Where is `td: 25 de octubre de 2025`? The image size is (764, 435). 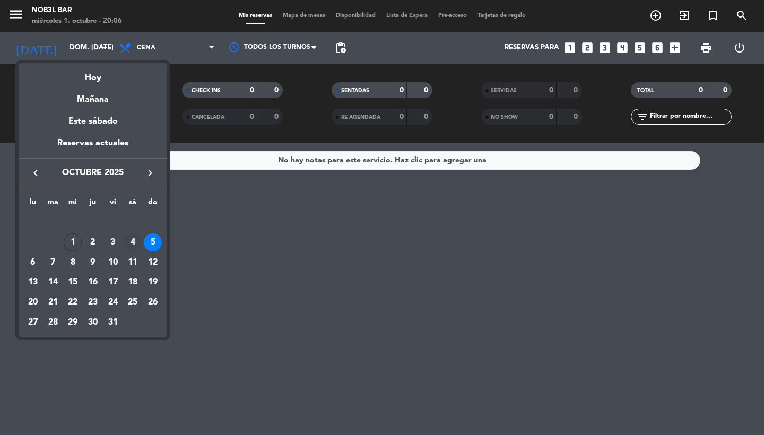
td: 25 de octubre de 2025 is located at coordinates (133, 302).